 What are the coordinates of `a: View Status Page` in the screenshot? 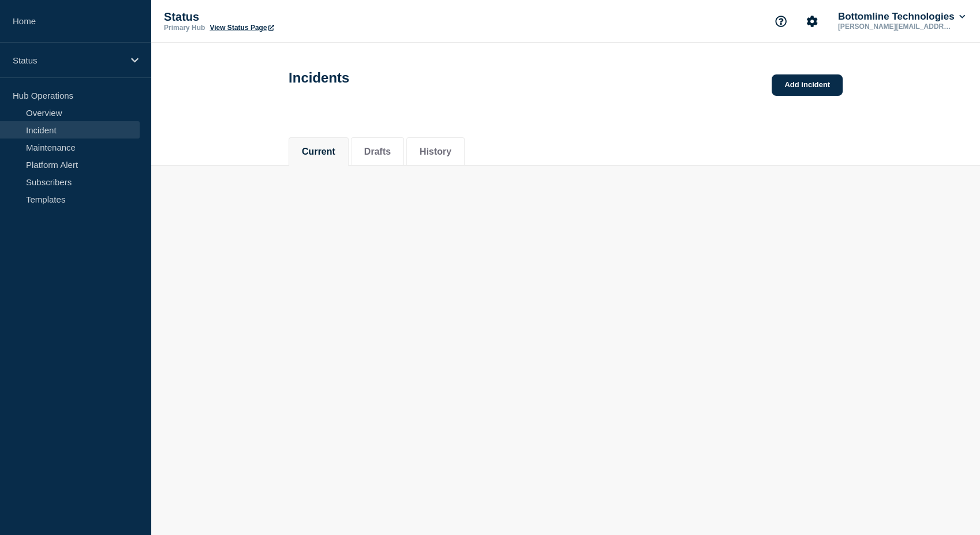 It's located at (241, 28).